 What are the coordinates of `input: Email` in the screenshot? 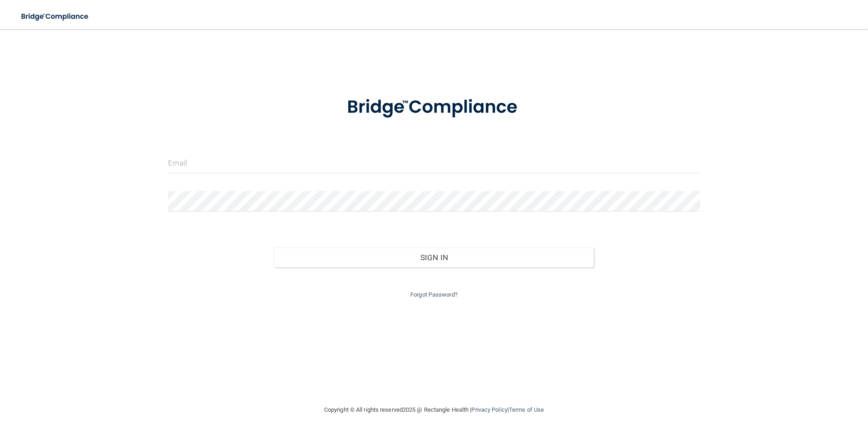 It's located at (434, 162).